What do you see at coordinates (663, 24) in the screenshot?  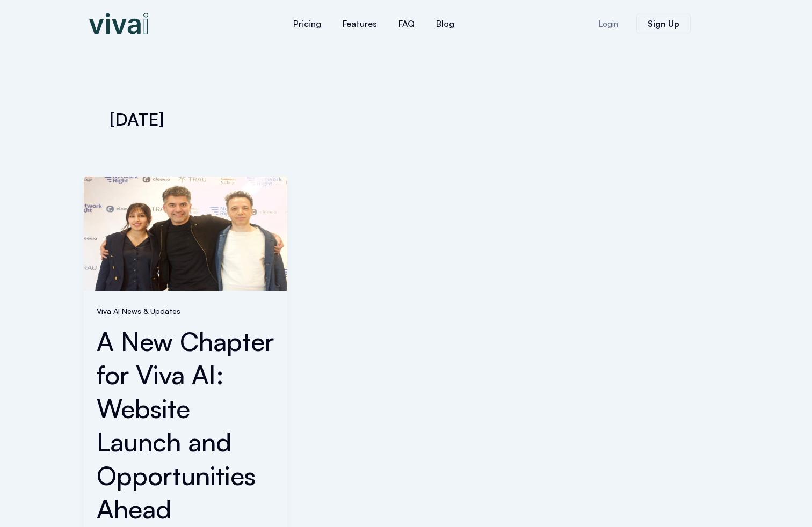 I see `a: Sign Up` at bounding box center [663, 24].